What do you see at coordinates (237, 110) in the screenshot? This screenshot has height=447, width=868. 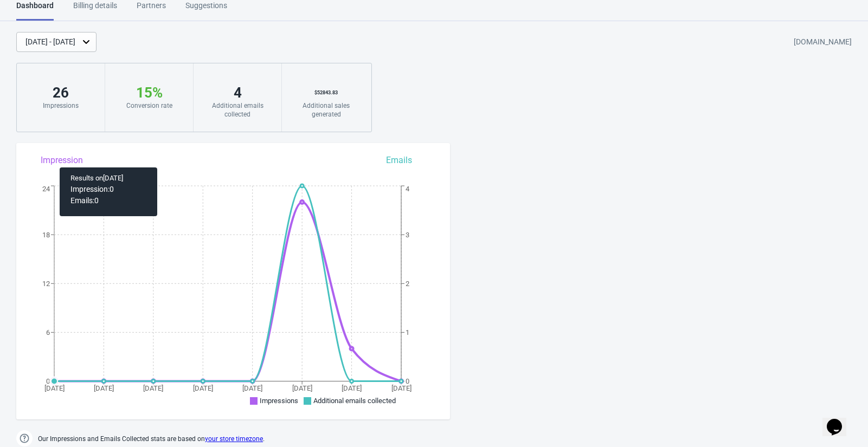 I see `div: Additional emails collected` at bounding box center [237, 110].